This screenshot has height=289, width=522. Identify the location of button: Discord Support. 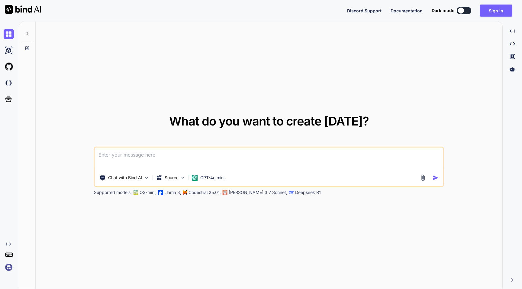
(364, 11).